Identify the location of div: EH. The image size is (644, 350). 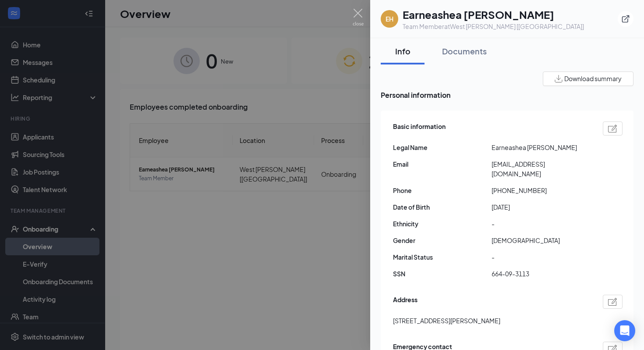
(390, 19).